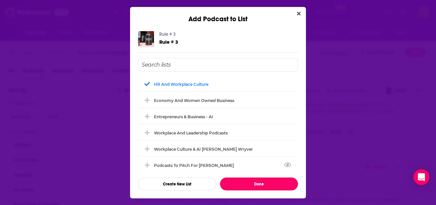  Describe the element at coordinates (422, 178) in the screenshot. I see `div: Open Intercom Messenger` at that location.